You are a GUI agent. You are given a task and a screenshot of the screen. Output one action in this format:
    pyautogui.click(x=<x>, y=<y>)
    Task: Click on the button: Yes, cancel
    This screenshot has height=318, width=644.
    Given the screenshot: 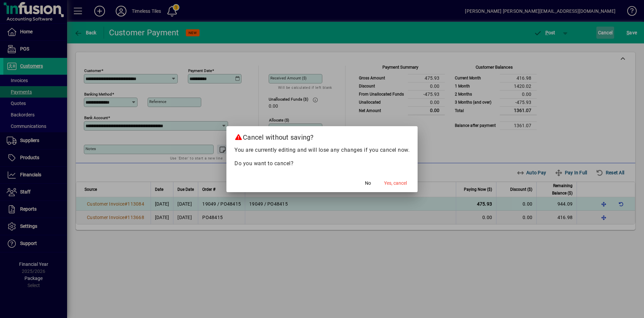 What is the action you would take?
    pyautogui.click(x=396, y=183)
    